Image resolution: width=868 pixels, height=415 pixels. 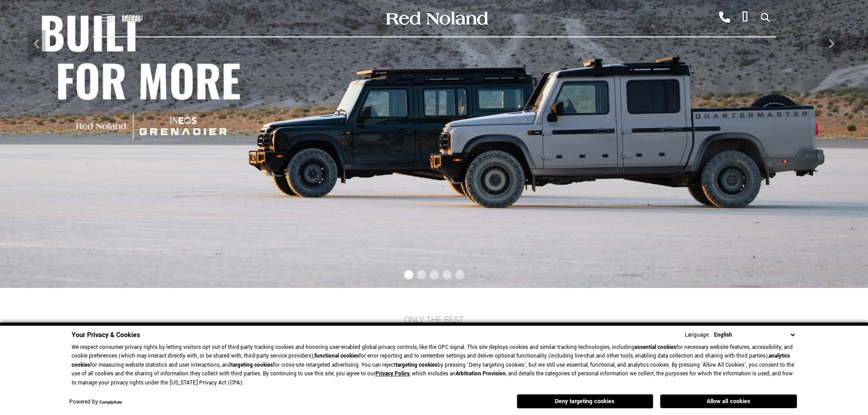 What do you see at coordinates (447, 275) in the screenshot?
I see `span: Go to slide 4` at bounding box center [447, 275].